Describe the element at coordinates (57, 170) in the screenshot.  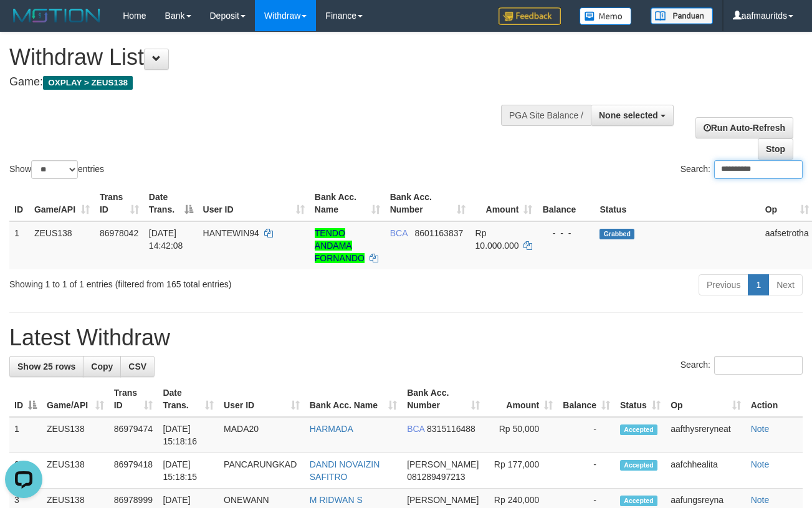
I see `label: Show entries` at that location.